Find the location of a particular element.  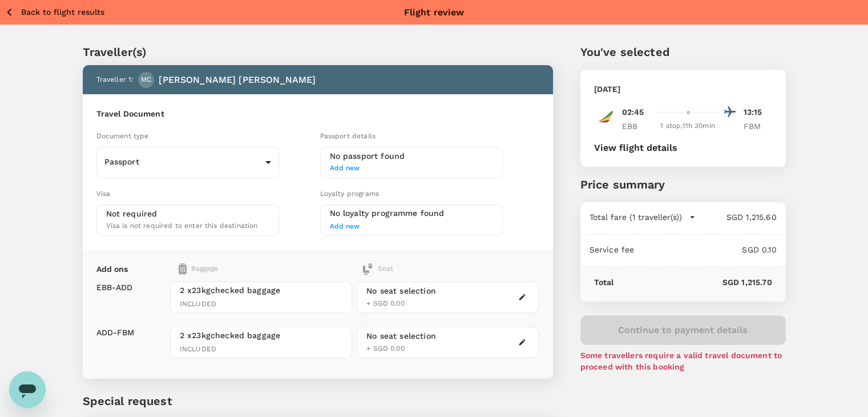

span: Visa is located at coordinates (103, 194).